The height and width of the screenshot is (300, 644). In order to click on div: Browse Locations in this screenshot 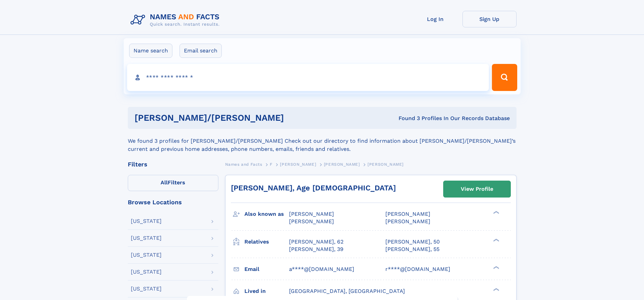, I will do `click(173, 202)`.